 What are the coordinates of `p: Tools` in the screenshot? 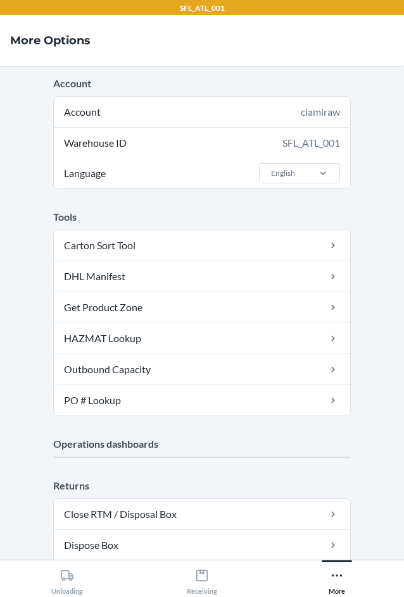 It's located at (202, 217).